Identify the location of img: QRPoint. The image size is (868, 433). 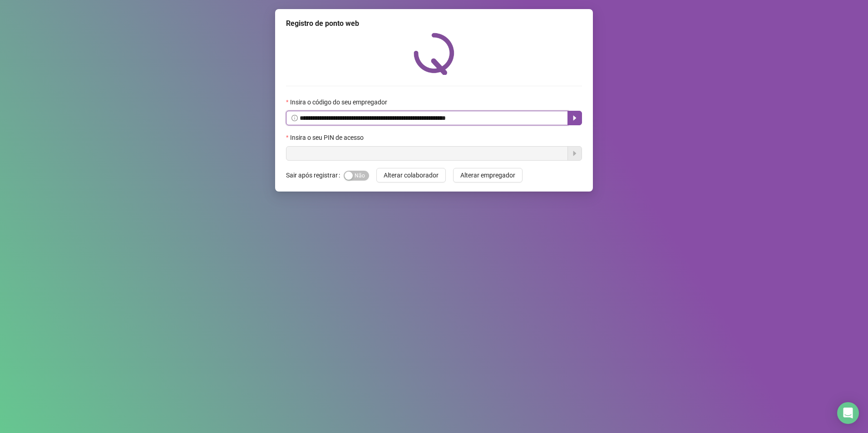
(434, 54).